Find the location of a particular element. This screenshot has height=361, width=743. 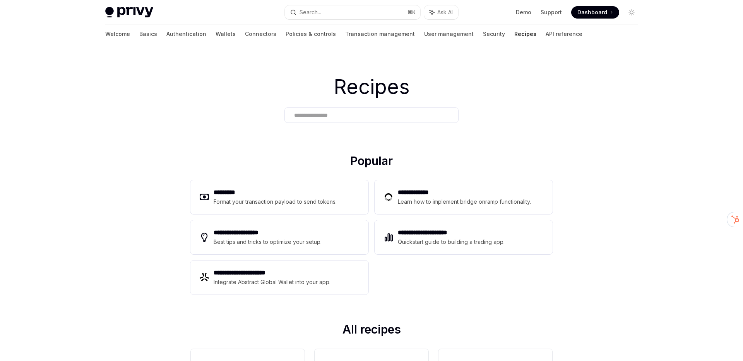

div: Quickstart guide to building a trading app. is located at coordinates (451, 242).